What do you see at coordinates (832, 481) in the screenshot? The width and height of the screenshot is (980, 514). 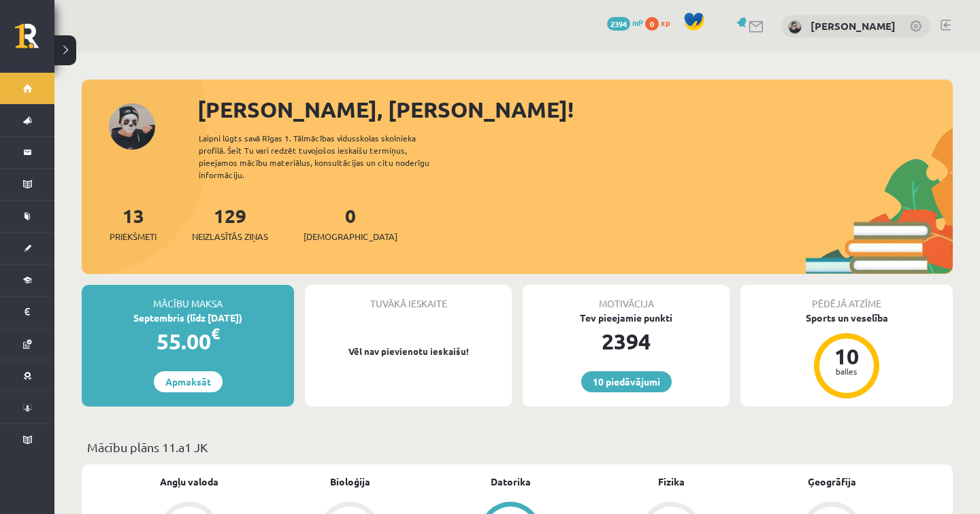 I see `a: Ģeogrāfija` at bounding box center [832, 481].